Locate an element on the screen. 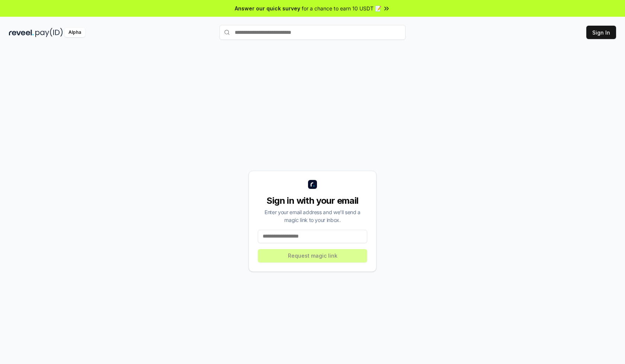 The height and width of the screenshot is (364, 625). div: Sign in with your email is located at coordinates (312, 201).